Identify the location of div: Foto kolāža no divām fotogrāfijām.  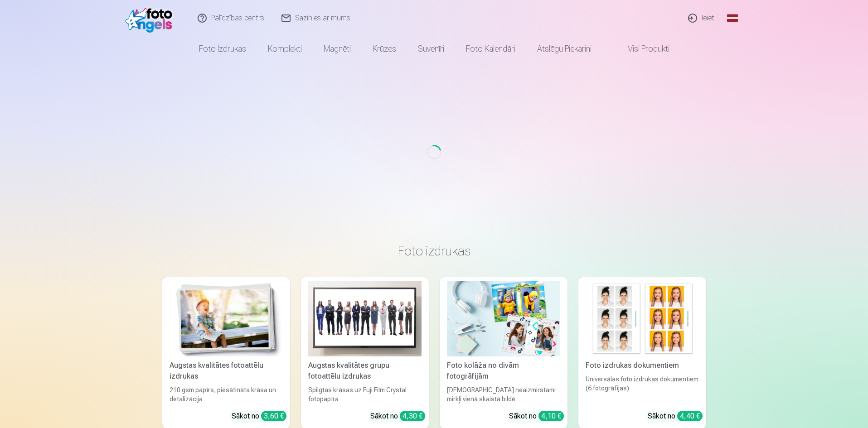
(504, 371).